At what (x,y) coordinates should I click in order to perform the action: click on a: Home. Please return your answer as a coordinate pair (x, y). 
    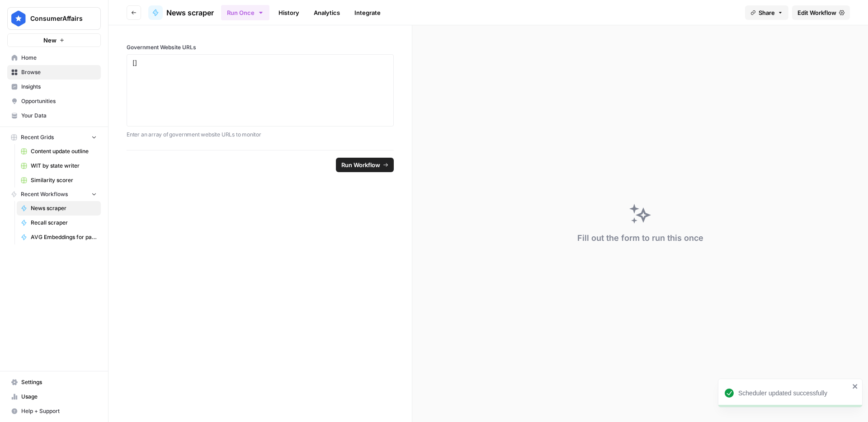
    Looking at the image, I should click on (53, 58).